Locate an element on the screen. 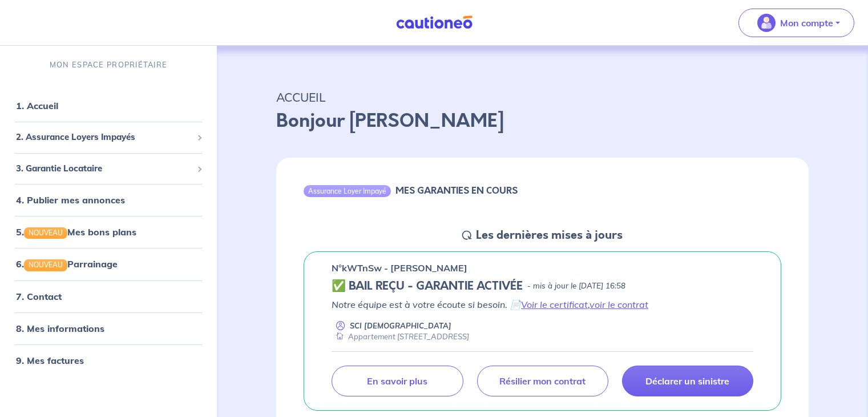  p: MON ESPACE PROPRIÉTAIRE is located at coordinates (108, 65).